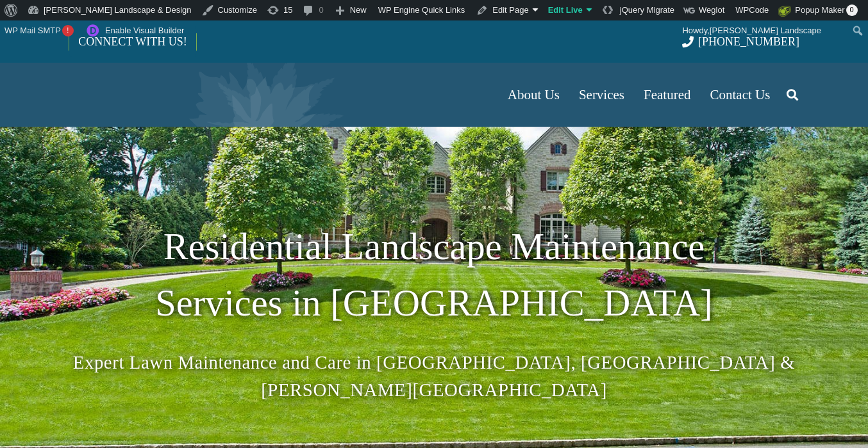 The width and height of the screenshot is (868, 448). What do you see at coordinates (763, 30) in the screenshot?
I see `a: Howdy,` at bounding box center [763, 30].